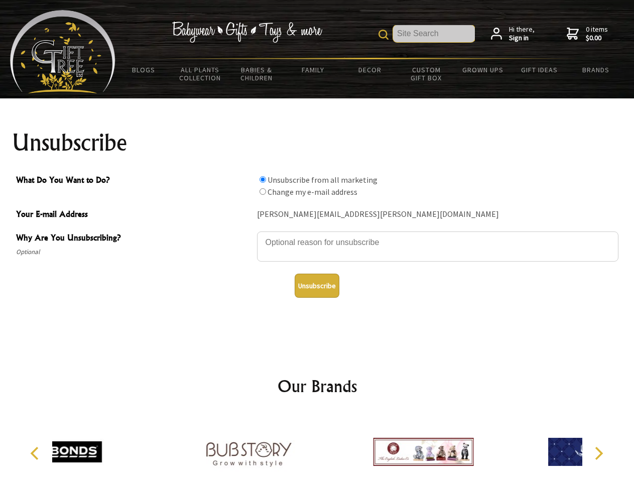 The width and height of the screenshot is (634, 482). I want to click on span: What Do You Want to Do?, so click(134, 181).